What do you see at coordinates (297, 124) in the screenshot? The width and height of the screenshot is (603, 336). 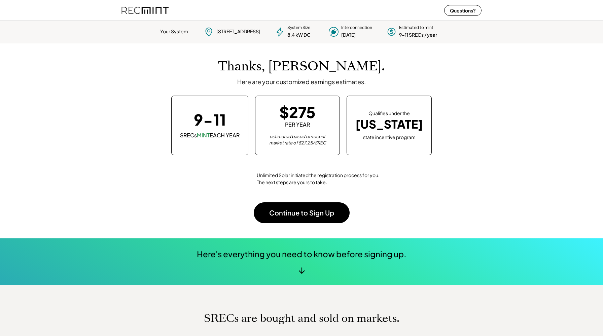 I see `div: PER YEAR` at bounding box center [297, 124].